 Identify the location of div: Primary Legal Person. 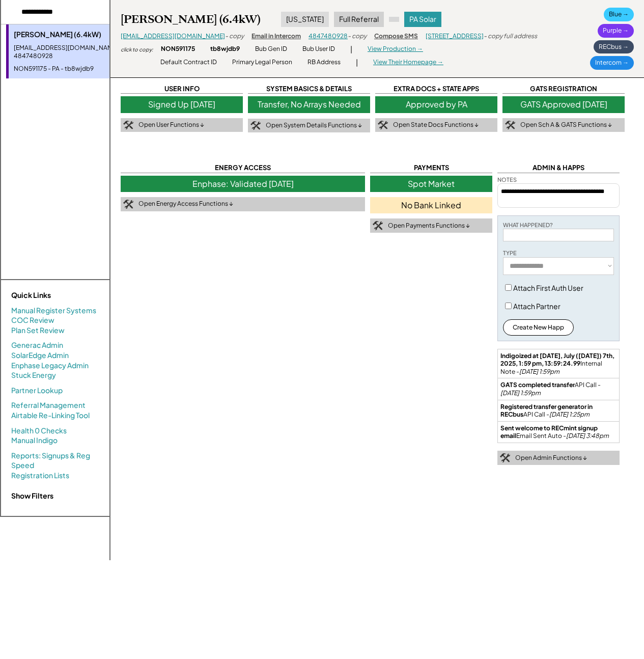
(262, 62).